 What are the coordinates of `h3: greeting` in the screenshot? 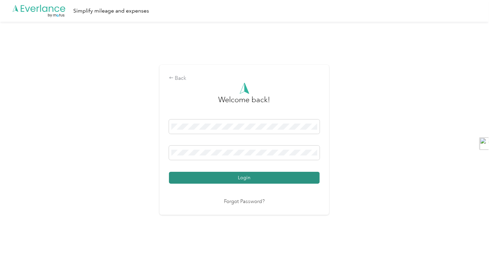 It's located at (244, 103).